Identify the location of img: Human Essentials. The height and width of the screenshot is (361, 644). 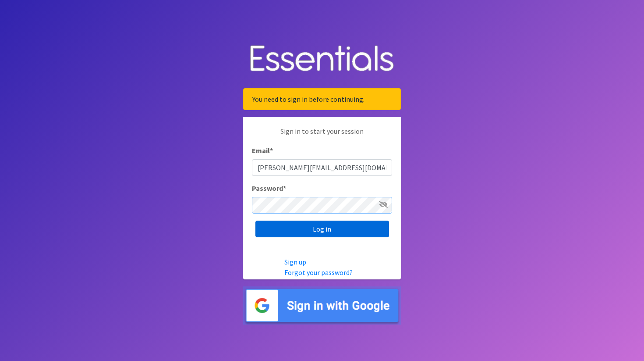
(322, 59).